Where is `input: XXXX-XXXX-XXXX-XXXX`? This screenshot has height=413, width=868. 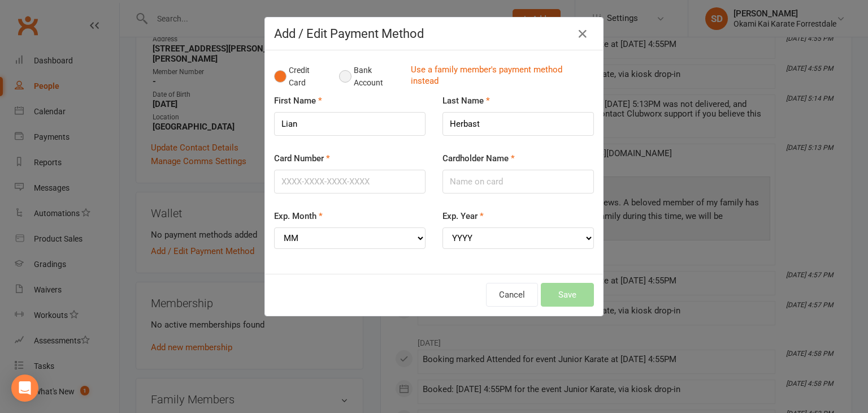
input: XXXX-XXXX-XXXX-XXXX is located at coordinates (350, 182).